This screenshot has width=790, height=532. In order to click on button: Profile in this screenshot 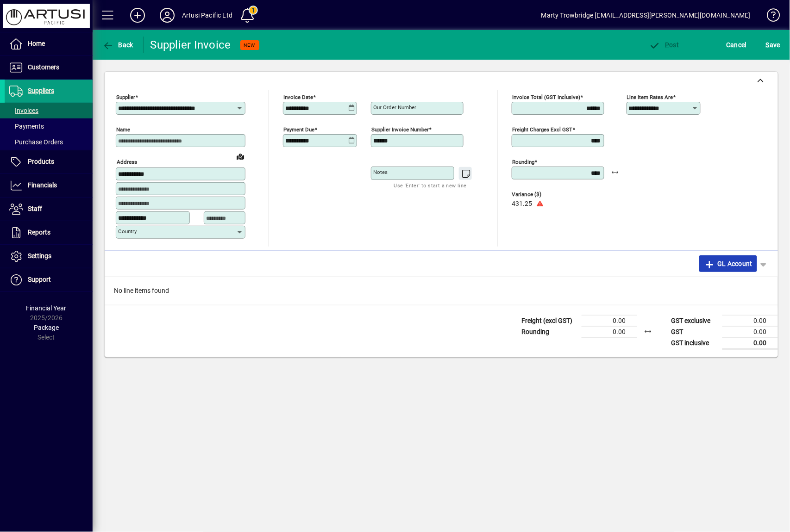, I will do `click(167, 15)`.